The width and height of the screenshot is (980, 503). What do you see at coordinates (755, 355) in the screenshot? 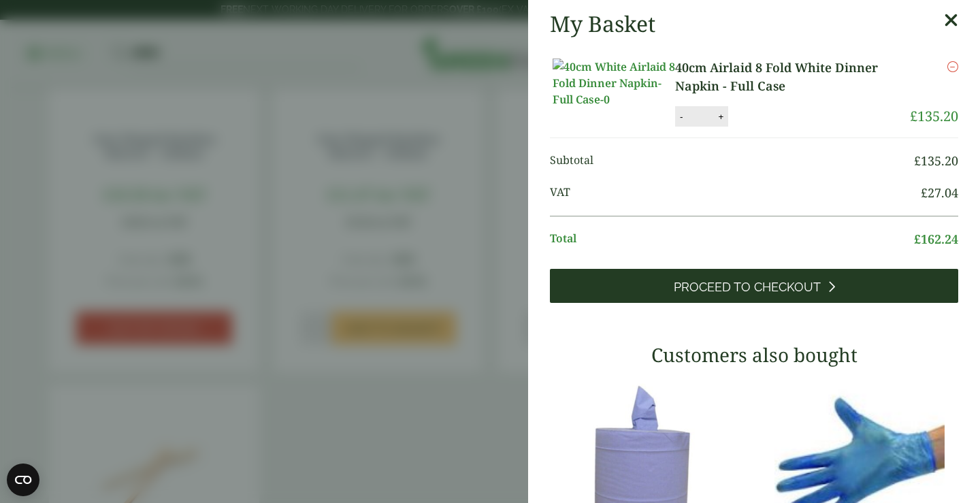
I see `h3: Customers also bought` at bounding box center [755, 355].